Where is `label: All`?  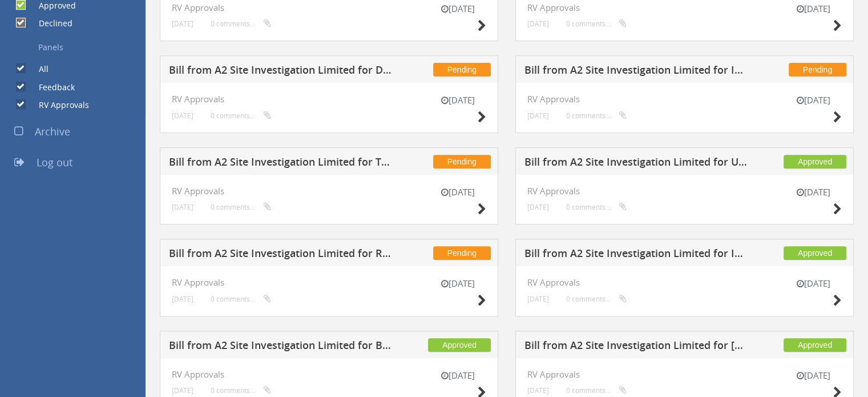
label: All is located at coordinates (37, 69).